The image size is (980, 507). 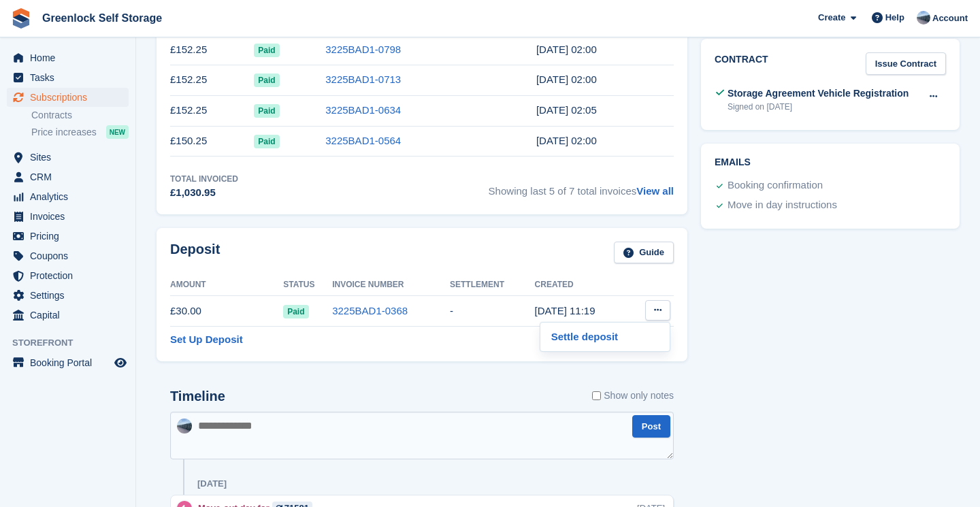 I want to click on span: CRM, so click(x=71, y=177).